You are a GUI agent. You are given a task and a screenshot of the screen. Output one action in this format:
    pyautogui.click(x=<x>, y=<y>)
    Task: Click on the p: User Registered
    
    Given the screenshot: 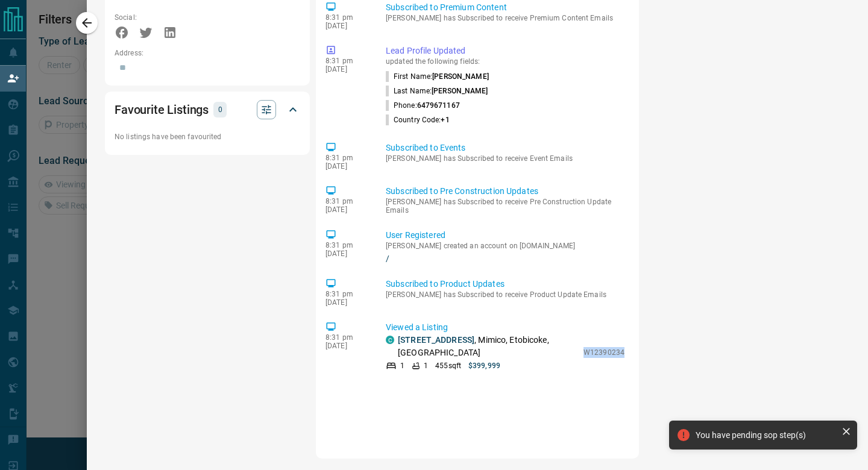 What is the action you would take?
    pyautogui.click(x=505, y=235)
    